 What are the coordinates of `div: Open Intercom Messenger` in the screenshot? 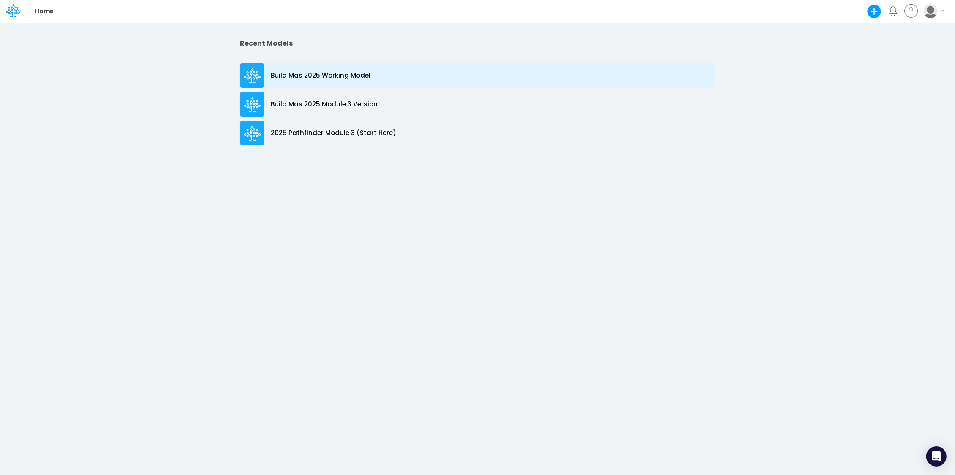 It's located at (937, 457).